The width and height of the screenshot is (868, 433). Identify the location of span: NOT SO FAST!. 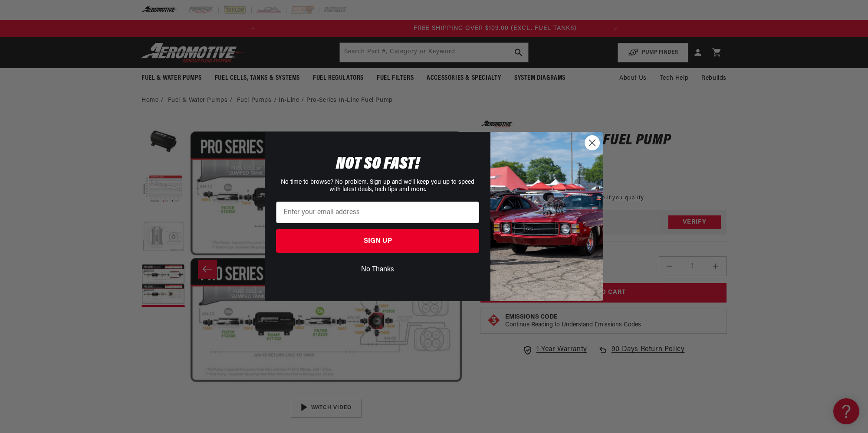
(377, 164).